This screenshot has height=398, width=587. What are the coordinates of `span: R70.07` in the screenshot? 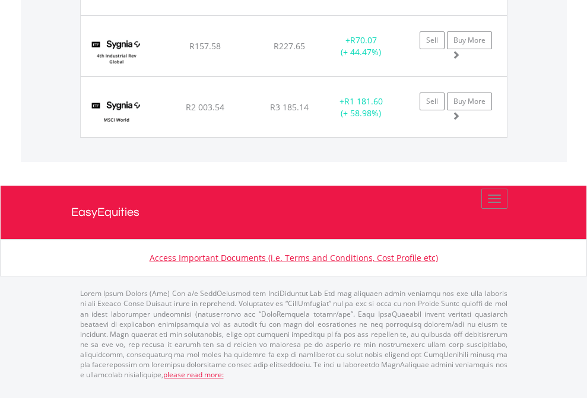 It's located at (363, 40).